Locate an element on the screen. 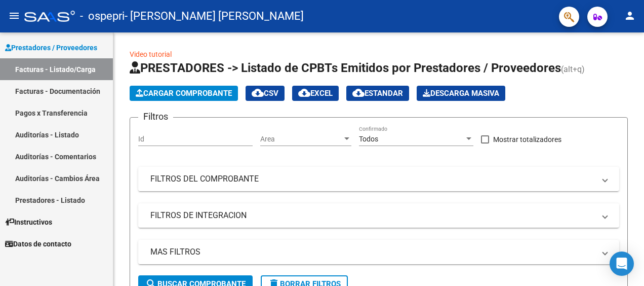 The image size is (644, 286). mat-expansion-panel-header: FILTROS DEL COMPROBANTE is located at coordinates (378, 179).